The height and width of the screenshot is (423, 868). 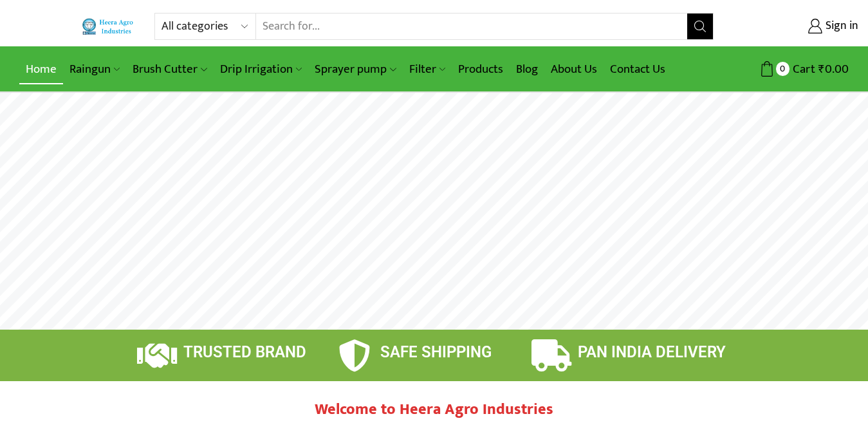 What do you see at coordinates (841, 27) in the screenshot?
I see `span: Sign in` at bounding box center [841, 27].